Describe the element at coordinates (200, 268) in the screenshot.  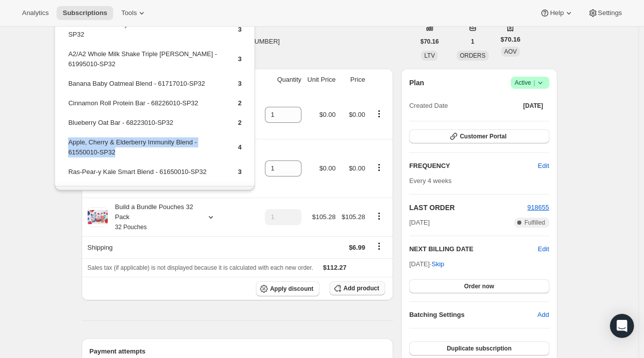
I see `span: Sales tax (if applicable) is not displayed because it is calculated with each new order.` at that location.